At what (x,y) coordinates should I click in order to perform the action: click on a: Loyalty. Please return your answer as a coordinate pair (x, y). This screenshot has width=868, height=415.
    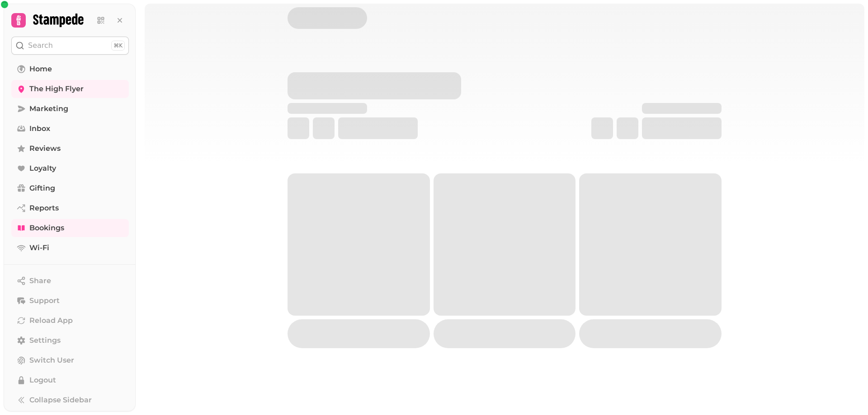
    Looking at the image, I should click on (70, 169).